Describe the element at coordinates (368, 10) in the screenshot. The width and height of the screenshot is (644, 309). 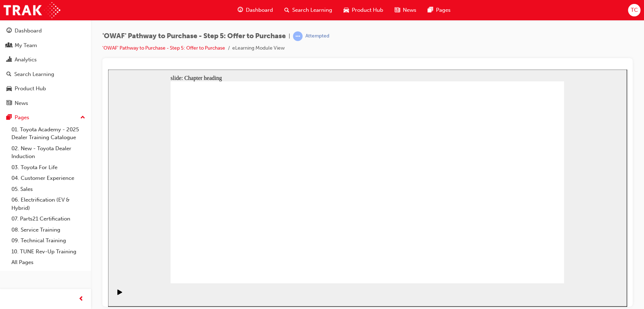
I see `span: Product Hub` at that location.